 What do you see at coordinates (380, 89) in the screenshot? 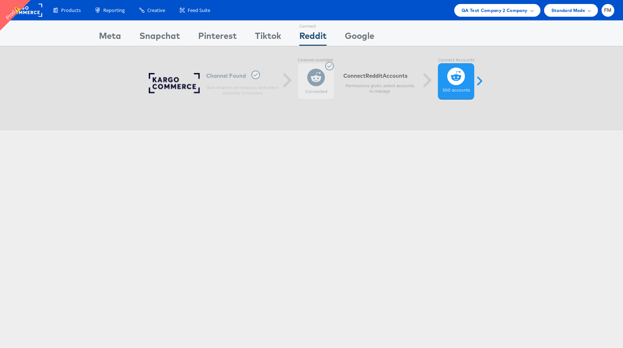
I see `p: Permissions given, select accounts to manage` at bounding box center [380, 89].